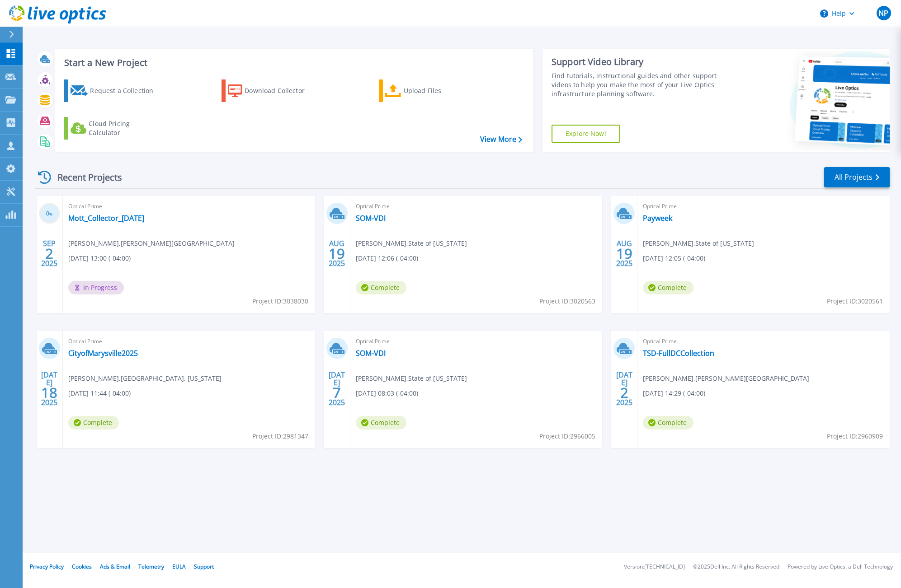  I want to click on a: Explore Now!, so click(586, 134).